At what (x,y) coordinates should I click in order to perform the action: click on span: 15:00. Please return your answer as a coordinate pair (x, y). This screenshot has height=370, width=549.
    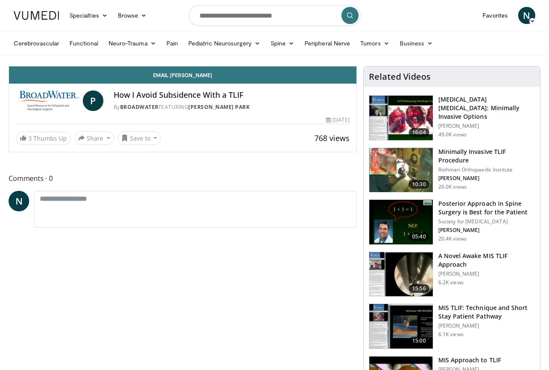
    Looking at the image, I should click on (419, 341).